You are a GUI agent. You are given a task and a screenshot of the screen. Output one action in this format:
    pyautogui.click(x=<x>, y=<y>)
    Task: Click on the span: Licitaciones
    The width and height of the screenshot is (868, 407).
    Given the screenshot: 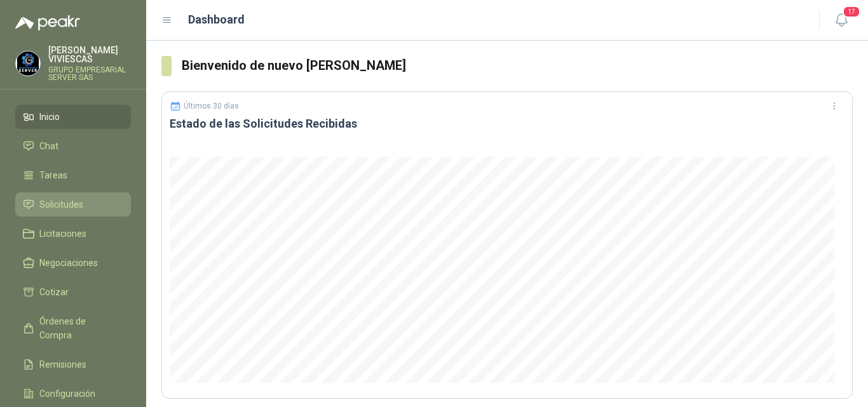 What is the action you would take?
    pyautogui.click(x=63, y=234)
    